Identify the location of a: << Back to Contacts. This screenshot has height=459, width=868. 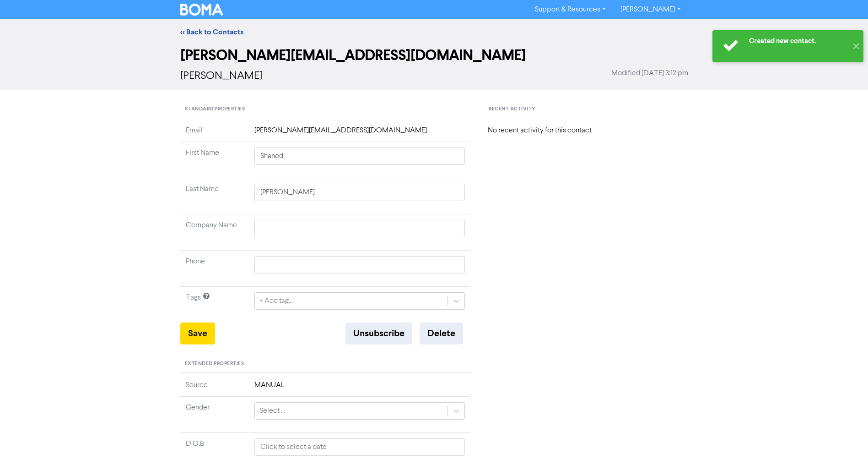
(212, 32).